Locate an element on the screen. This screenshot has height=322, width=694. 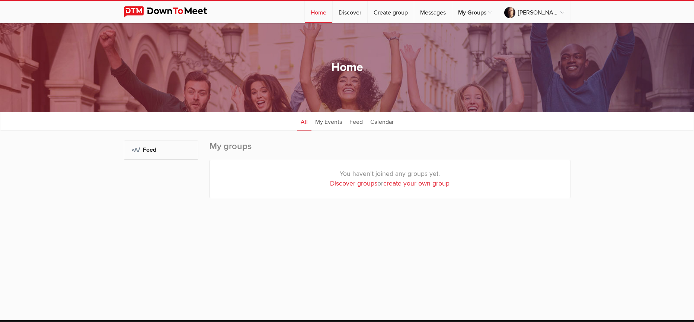
a: Discover groups is located at coordinates (353, 183).